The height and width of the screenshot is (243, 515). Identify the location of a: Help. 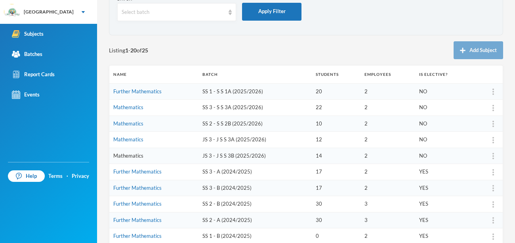
(26, 176).